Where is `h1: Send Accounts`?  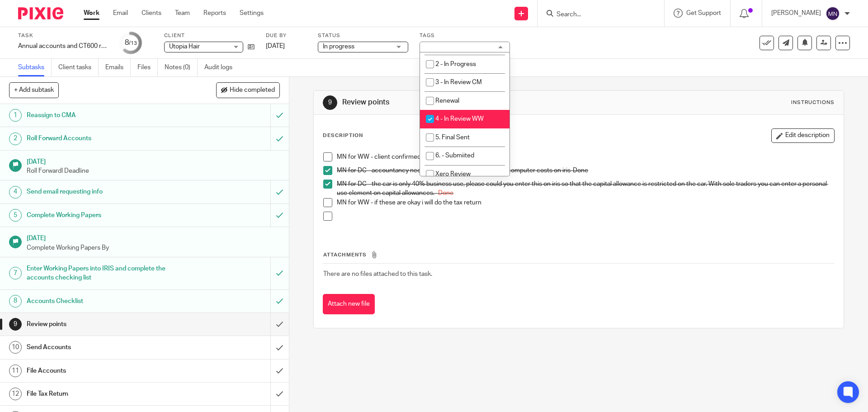
h1: Send Accounts is located at coordinates (105, 347).